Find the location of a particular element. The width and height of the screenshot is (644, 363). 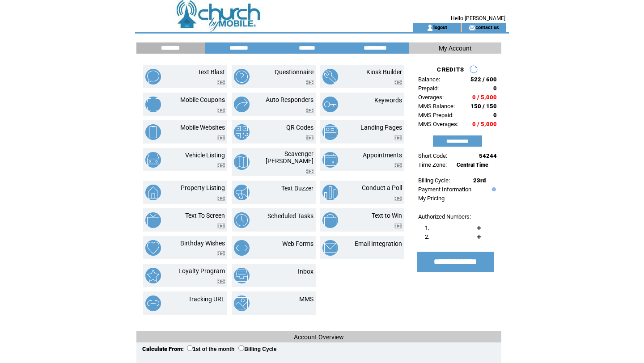

span: Authorized Numbers: is located at coordinates (445, 216).